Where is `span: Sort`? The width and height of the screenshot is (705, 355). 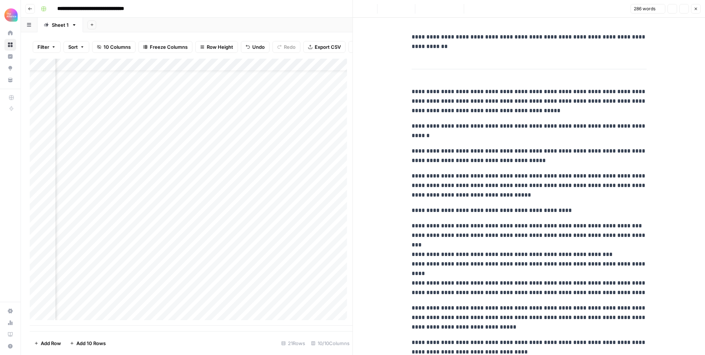 span: Sort is located at coordinates (73, 47).